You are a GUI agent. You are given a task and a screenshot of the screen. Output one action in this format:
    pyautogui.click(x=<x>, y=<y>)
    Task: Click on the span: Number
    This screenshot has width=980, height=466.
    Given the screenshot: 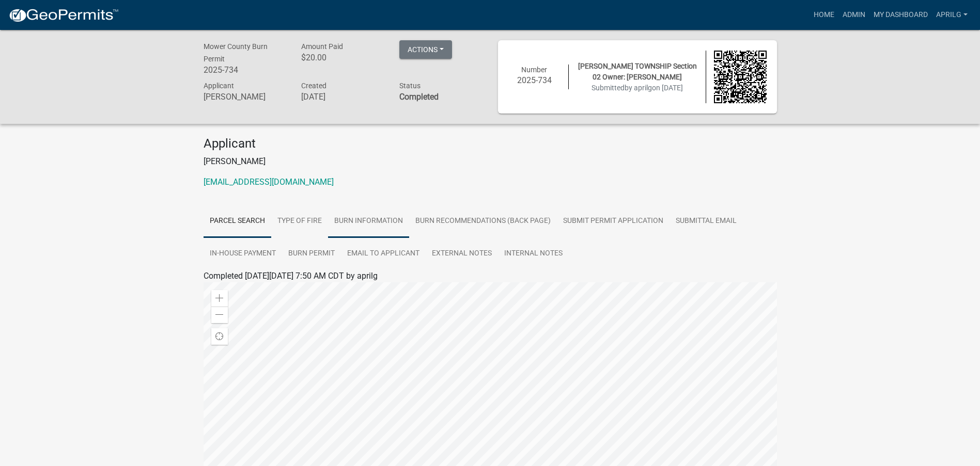 What is the action you would take?
    pyautogui.click(x=534, y=70)
    